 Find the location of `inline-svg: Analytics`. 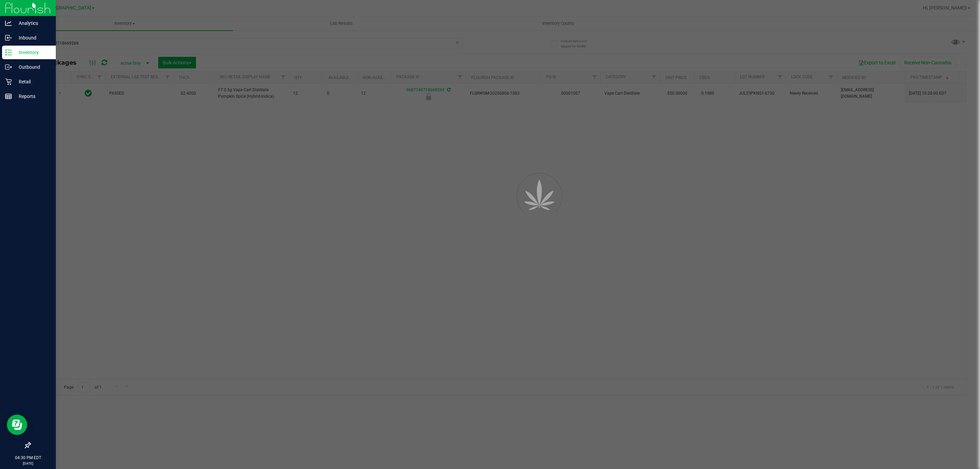

inline-svg: Analytics is located at coordinates (9, 23).